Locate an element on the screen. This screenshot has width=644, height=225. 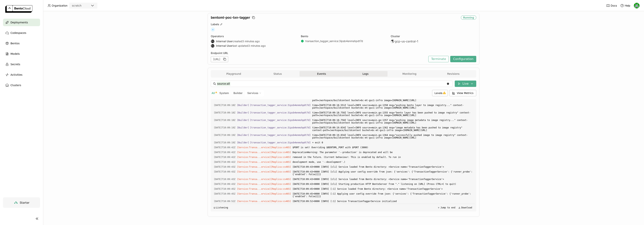
span: $PORT is set! Overriding $BENTOML_PORT with $PORT (3000) is located at coordinates (383, 147).